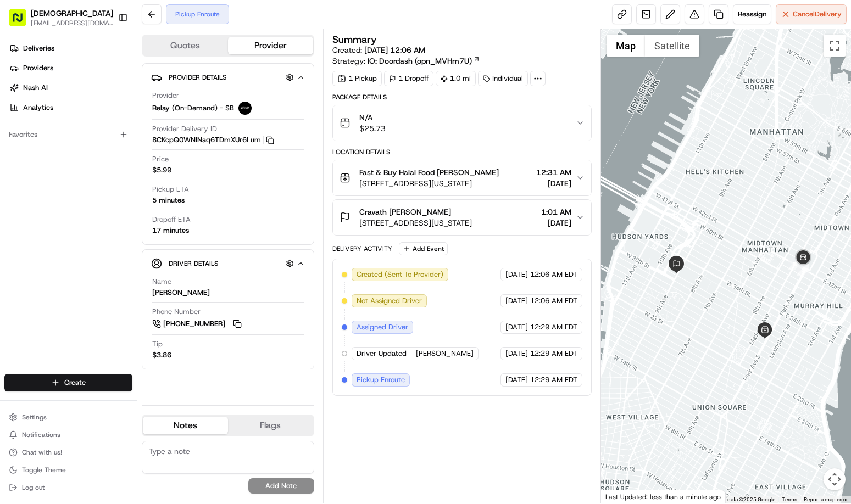  I want to click on span: Name, so click(161, 281).